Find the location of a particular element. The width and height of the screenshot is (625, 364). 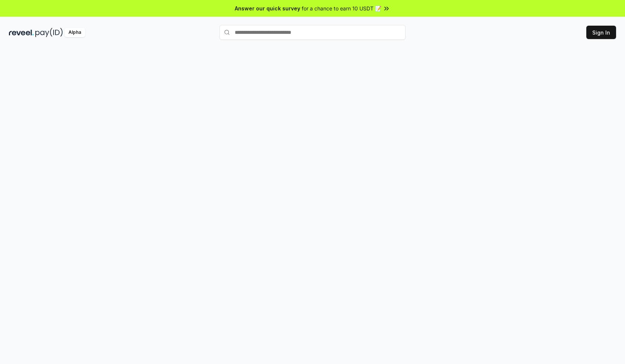

img: pay_id is located at coordinates (49, 32).